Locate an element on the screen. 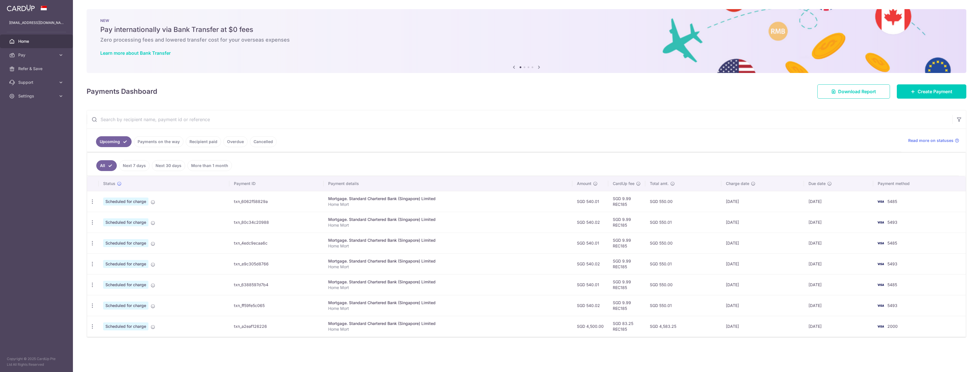  a: Payments on the way is located at coordinates (159, 142).